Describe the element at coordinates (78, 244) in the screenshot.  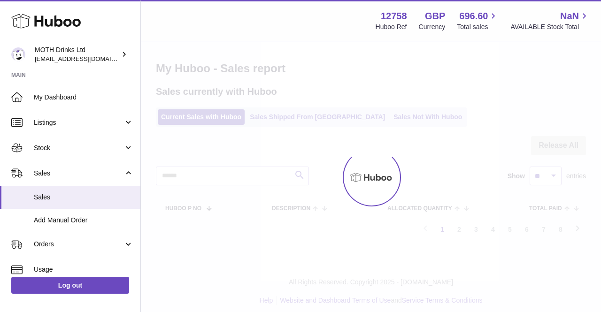
I see `span: Orders` at that location.